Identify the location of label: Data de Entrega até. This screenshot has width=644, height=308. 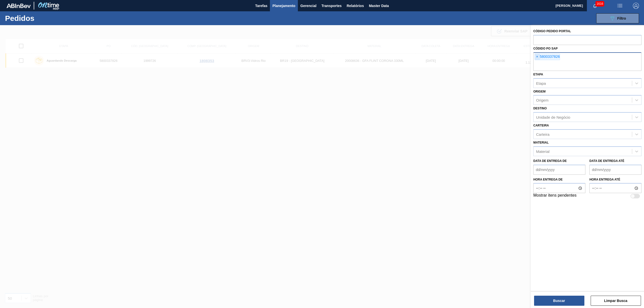
(607, 161).